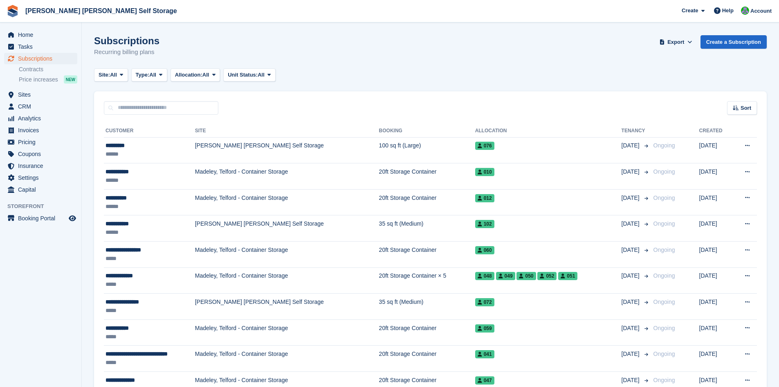  What do you see at coordinates (43, 178) in the screenshot?
I see `span: Settings` at bounding box center [43, 178].